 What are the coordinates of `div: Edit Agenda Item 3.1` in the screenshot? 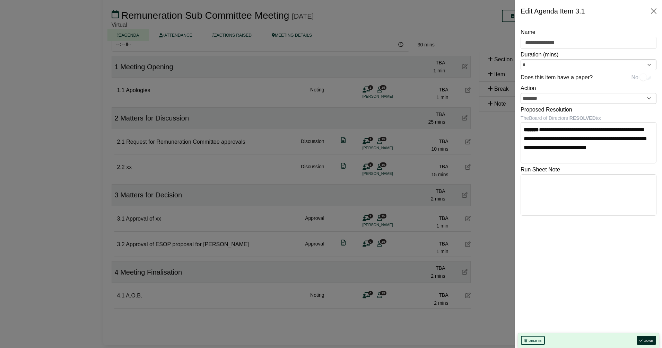 It's located at (553, 11).